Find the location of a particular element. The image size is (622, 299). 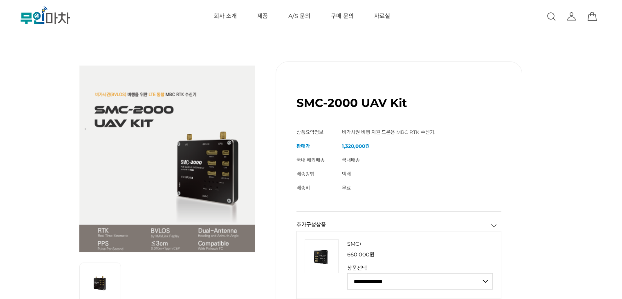

span: 무료 is located at coordinates (346, 187).